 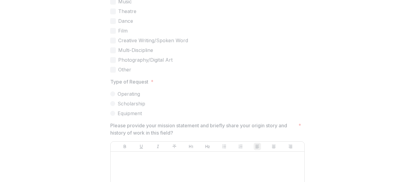 I want to click on span: Theatre, so click(x=127, y=11).